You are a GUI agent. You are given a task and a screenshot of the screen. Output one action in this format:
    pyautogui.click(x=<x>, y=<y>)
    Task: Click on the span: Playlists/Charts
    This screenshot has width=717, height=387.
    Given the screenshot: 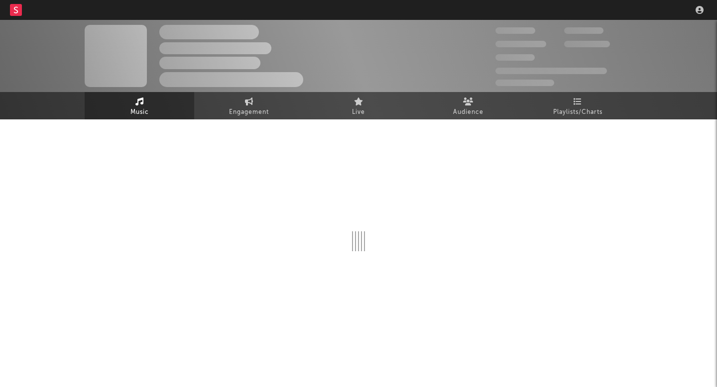 What is the action you would take?
    pyautogui.click(x=578, y=113)
    